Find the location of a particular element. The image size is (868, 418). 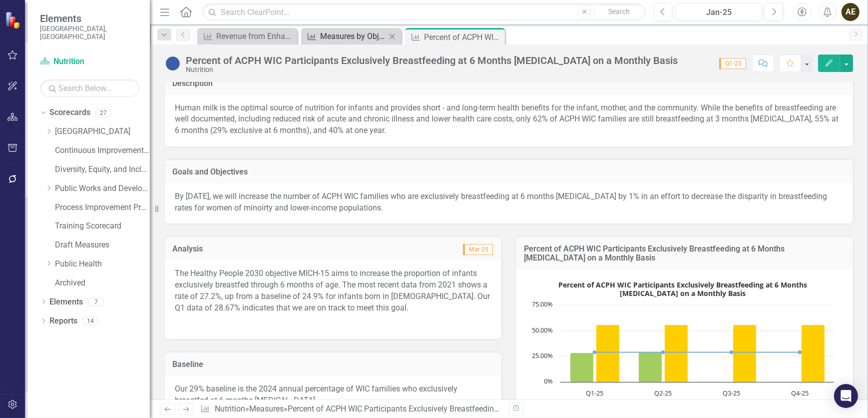

input: Search ClearPoint... is located at coordinates (424, 12).